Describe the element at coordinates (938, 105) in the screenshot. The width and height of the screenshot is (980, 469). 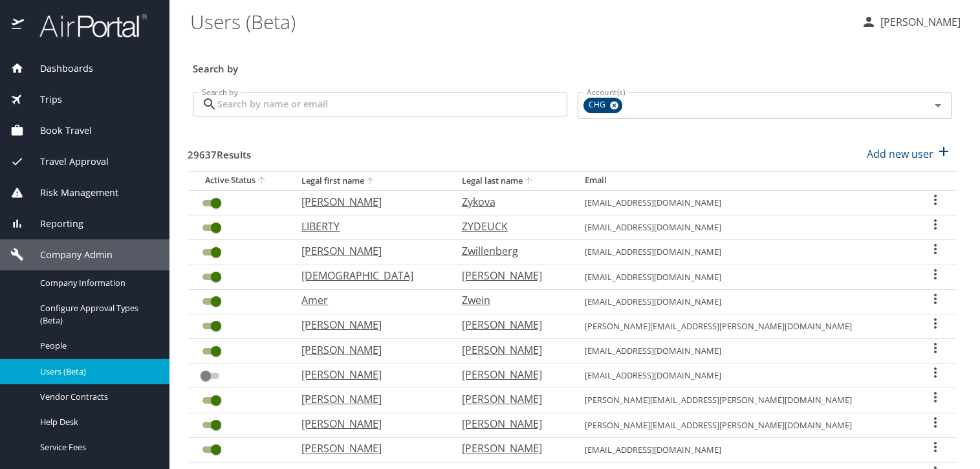
I see `button: Open` at that location.